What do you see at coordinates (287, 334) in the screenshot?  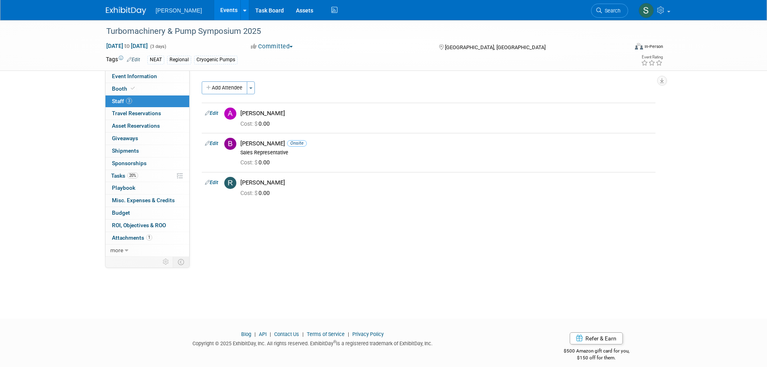 I see `a: Contact Us` at bounding box center [287, 334].